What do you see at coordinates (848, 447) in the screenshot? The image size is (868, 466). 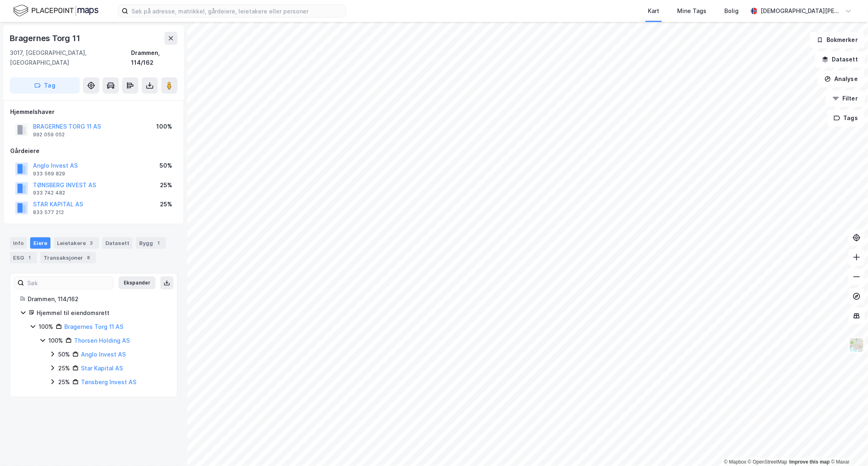 I see `div: Kontrollprogram for chat` at bounding box center [848, 447].